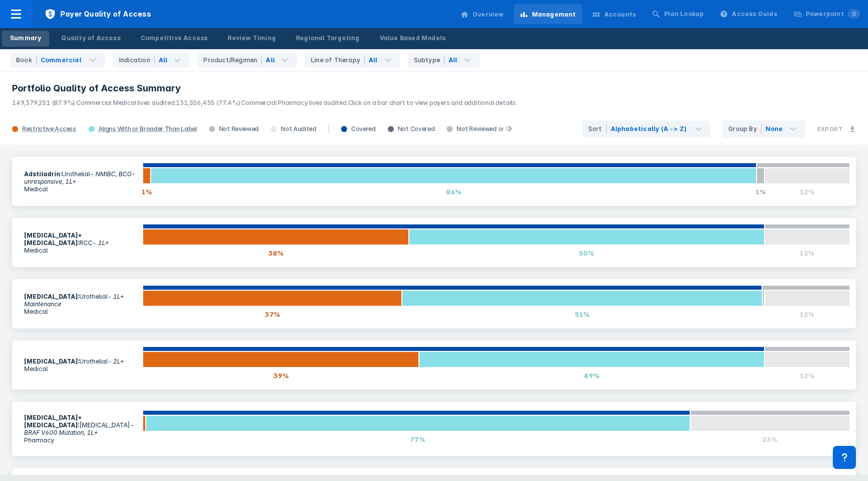 This screenshot has height=481, width=868. Describe the element at coordinates (26, 60) in the screenshot. I see `div: Book` at that location.